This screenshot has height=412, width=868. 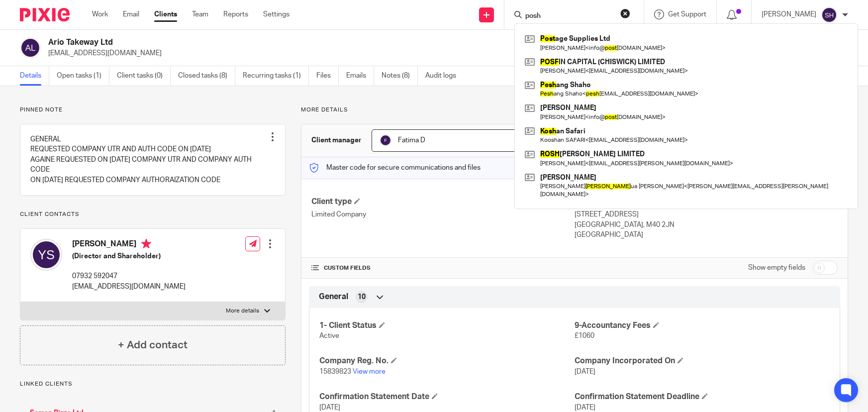 I want to click on a: Email, so click(x=131, y=14).